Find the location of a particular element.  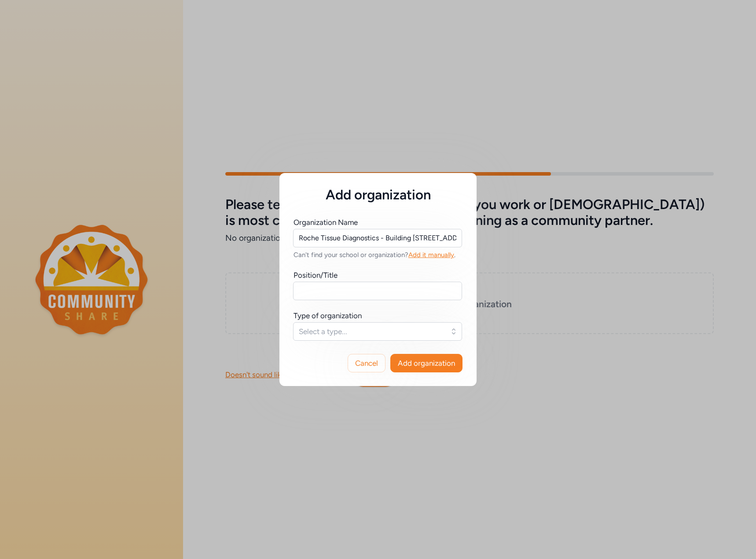

input: Enter a name or address is located at coordinates (378, 238).